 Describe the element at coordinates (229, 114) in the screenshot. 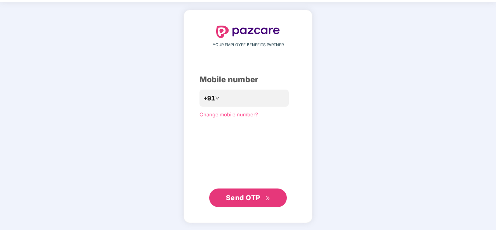

I see `span: Change mobile number?` at that location.